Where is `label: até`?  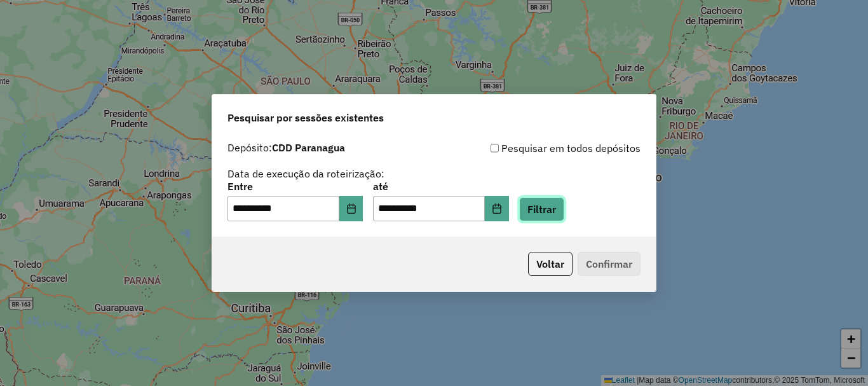
label: até is located at coordinates (440, 186).